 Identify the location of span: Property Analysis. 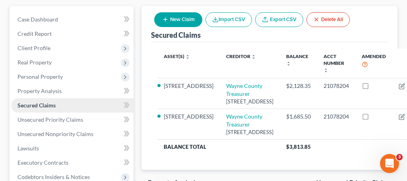
(39, 91).